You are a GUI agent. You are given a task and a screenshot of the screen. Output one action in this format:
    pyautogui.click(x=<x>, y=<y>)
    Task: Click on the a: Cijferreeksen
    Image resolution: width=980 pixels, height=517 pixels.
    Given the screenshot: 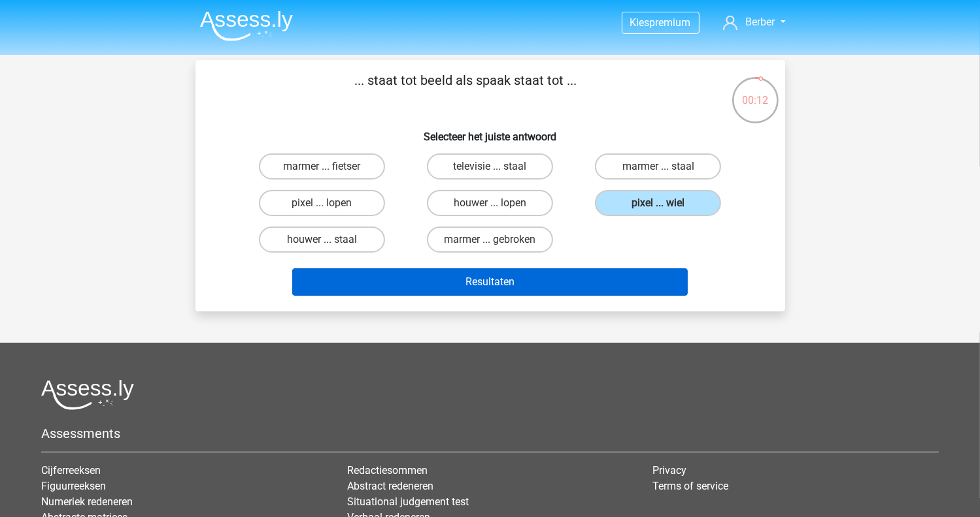 What is the action you would take?
    pyautogui.click(x=71, y=470)
    